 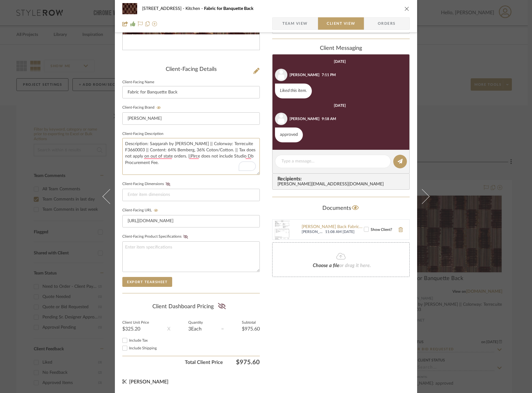 What do you see at coordinates (191, 307) in the screenshot?
I see `div: Client Dashboard Pricing` at bounding box center [191, 307].